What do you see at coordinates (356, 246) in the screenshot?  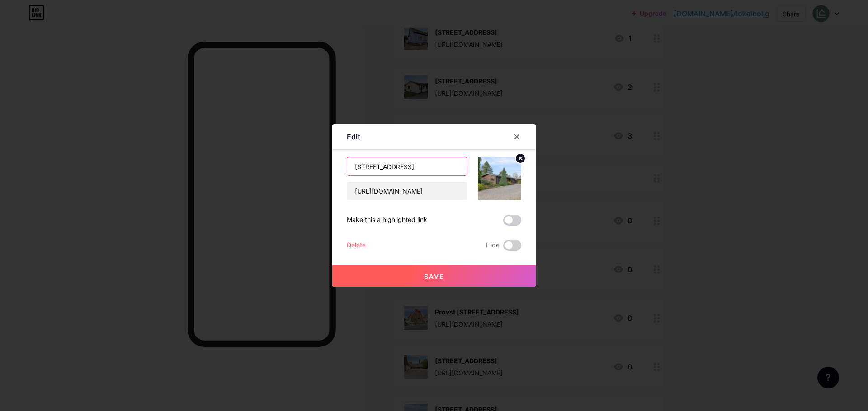 I see `div: Delete` at bounding box center [356, 246].